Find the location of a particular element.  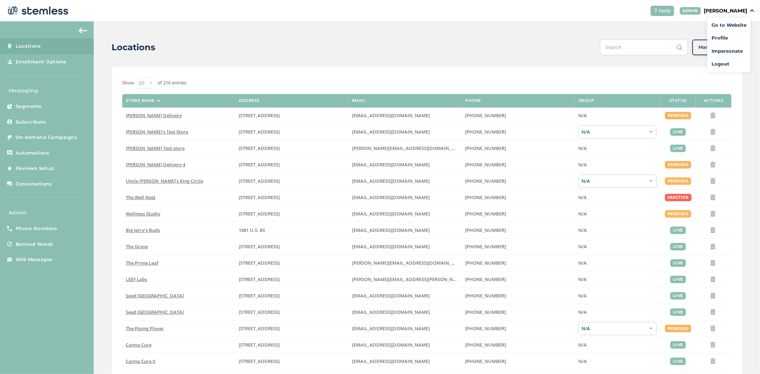

button: Manage Groups is located at coordinates (717, 47).